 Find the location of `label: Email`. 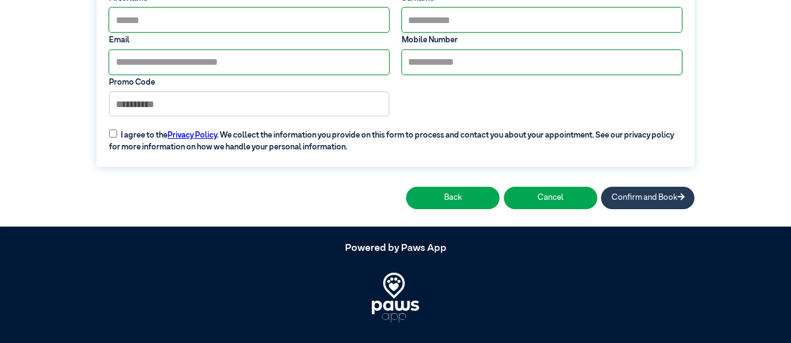

label: Email is located at coordinates (249, 40).